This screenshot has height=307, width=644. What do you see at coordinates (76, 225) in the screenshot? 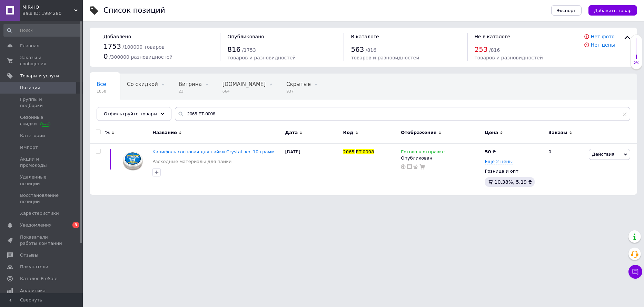
I see `span: 3` at bounding box center [76, 225].